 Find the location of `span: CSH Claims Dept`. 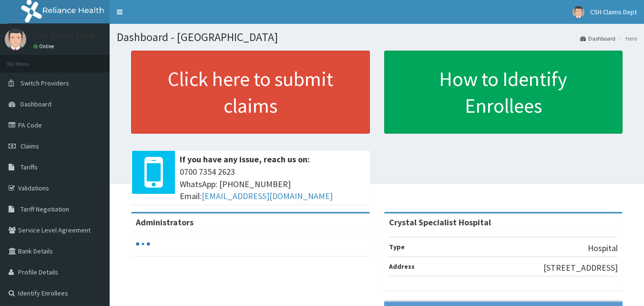

span: CSH Claims Dept is located at coordinates (614, 12).